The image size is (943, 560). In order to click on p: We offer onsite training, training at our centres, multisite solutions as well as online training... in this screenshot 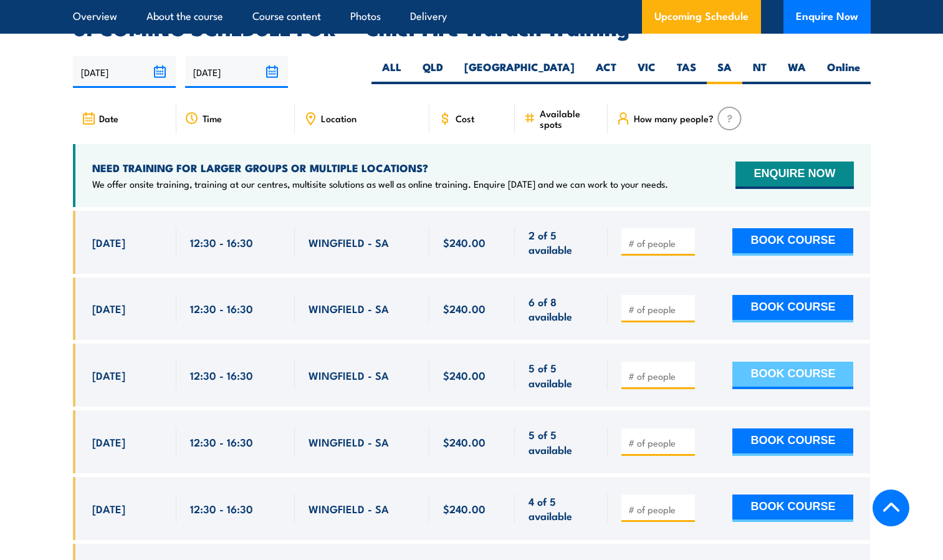, I will do `click(380, 184)`.